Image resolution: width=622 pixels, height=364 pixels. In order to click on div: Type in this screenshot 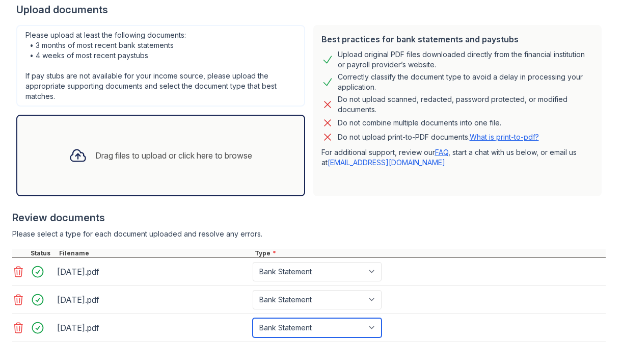, I will do `click(429, 253)`.